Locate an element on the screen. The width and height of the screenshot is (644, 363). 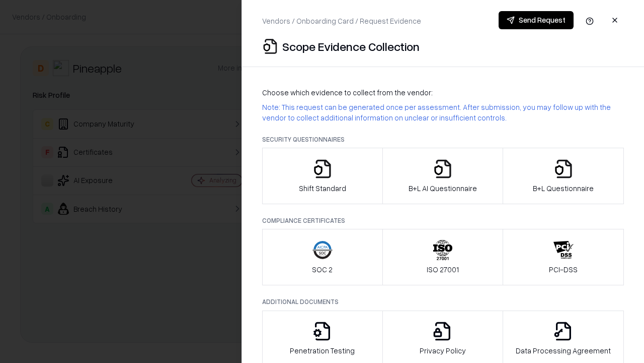
button: B+L Questionnaire is located at coordinates (563, 176).